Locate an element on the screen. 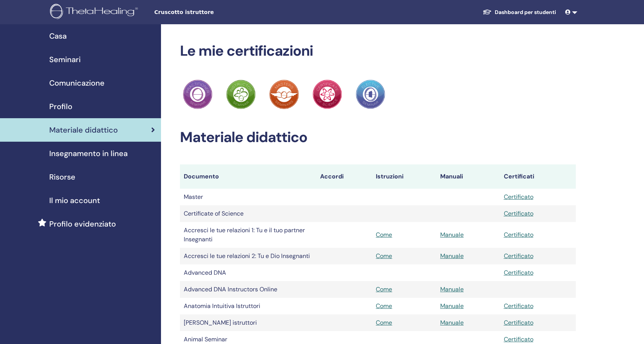  td: Accresci le tue relazioni 2: Tu e Dio Insegnanti is located at coordinates (248, 256).